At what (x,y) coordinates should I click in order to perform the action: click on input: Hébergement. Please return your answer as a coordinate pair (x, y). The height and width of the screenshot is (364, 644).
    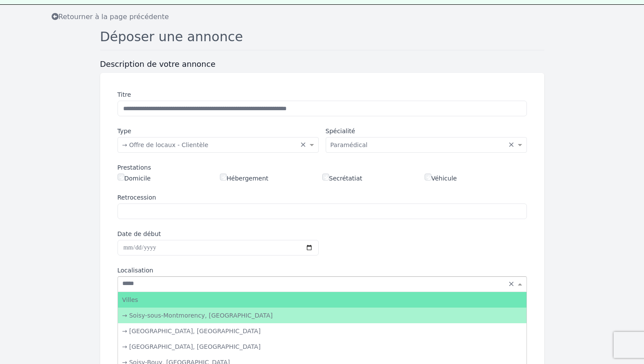
    Looking at the image, I should click on (223, 177).